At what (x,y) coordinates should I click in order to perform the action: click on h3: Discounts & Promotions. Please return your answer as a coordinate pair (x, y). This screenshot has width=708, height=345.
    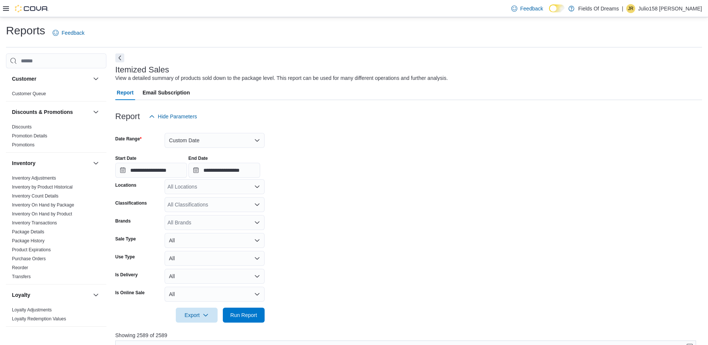
    Looking at the image, I should click on (42, 112).